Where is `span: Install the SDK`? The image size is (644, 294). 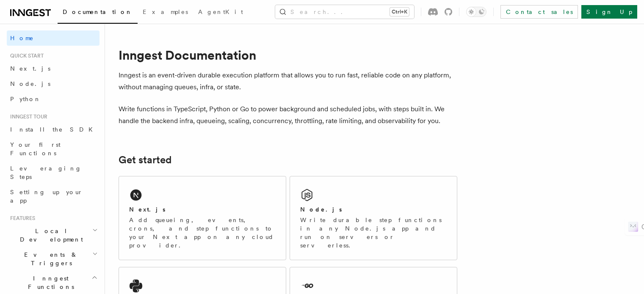 span: Install the SDK is located at coordinates (54, 129).